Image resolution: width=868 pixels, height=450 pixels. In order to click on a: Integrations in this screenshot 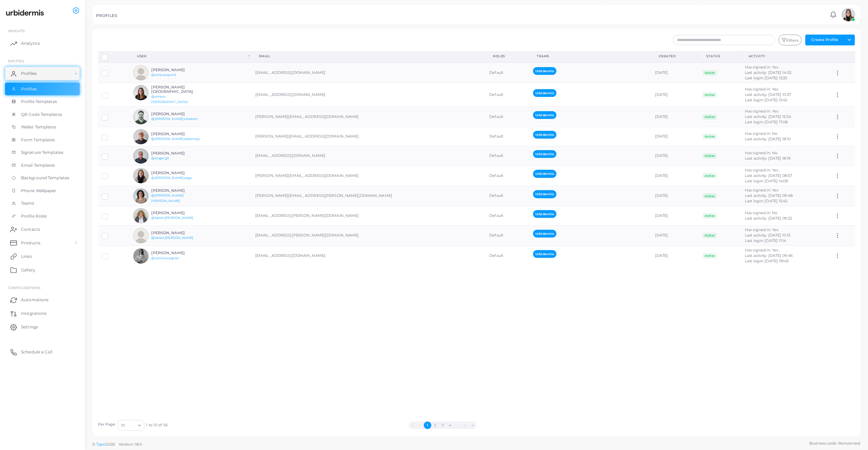, I will do `click(42, 313)`.